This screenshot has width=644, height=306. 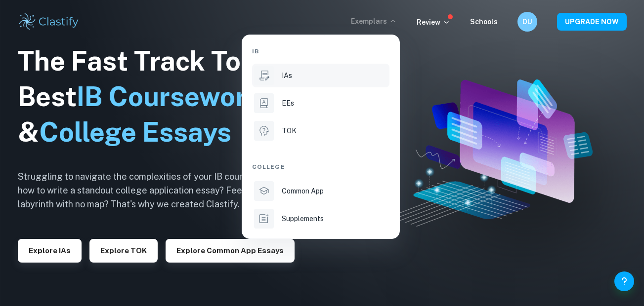 What do you see at coordinates (320, 219) in the screenshot?
I see `a: Supplements` at bounding box center [320, 219].